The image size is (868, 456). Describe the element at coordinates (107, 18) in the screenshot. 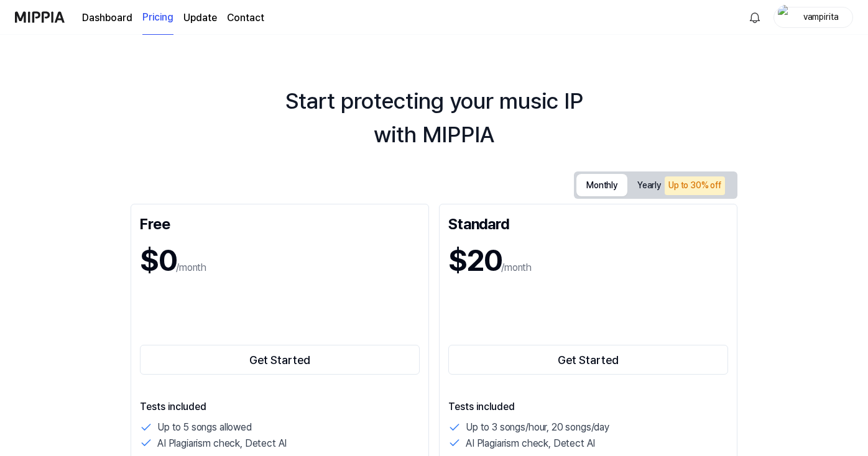

I see `a: Dashboard` at that location.